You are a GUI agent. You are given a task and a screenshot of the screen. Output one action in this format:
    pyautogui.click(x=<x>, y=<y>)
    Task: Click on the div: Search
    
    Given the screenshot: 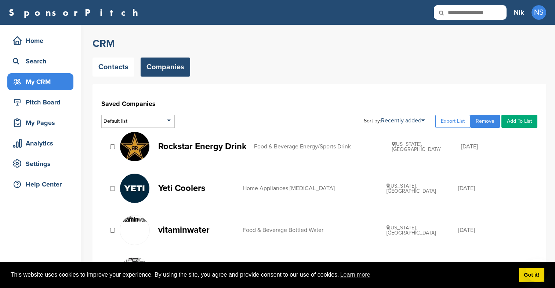 What is the action you would take?
    pyautogui.click(x=42, y=61)
    